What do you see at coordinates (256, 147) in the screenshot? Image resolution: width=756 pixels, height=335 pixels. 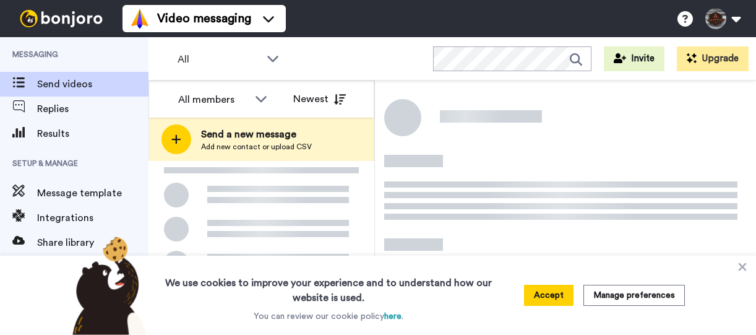 I see `span: Add new contact or upload CSV` at bounding box center [256, 147].